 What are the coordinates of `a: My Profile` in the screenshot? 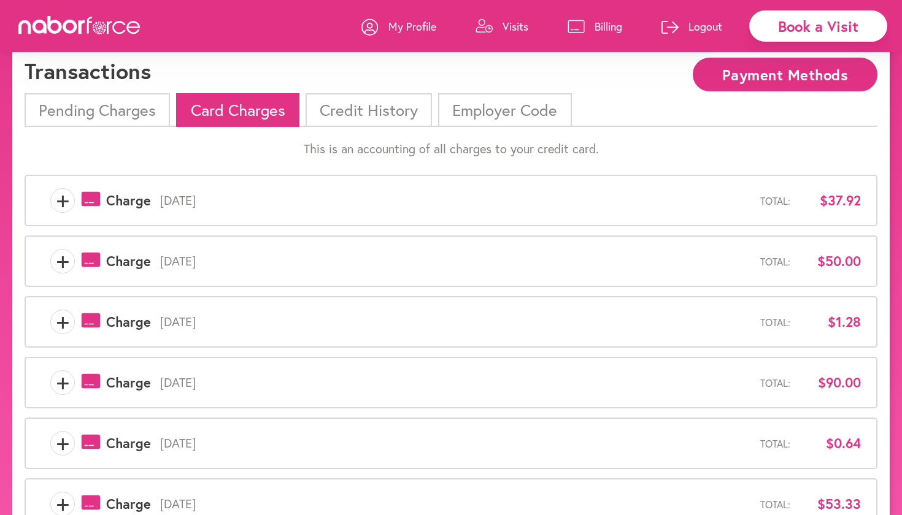 It's located at (399, 26).